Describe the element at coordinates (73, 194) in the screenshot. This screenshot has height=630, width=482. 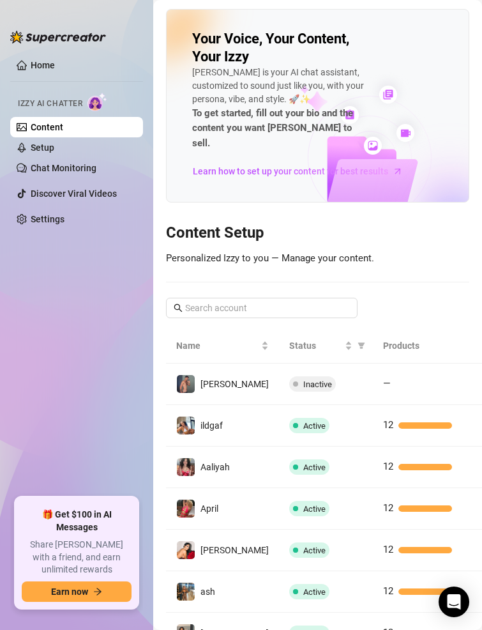
I see `a: Discover Viral Videos` at that location.